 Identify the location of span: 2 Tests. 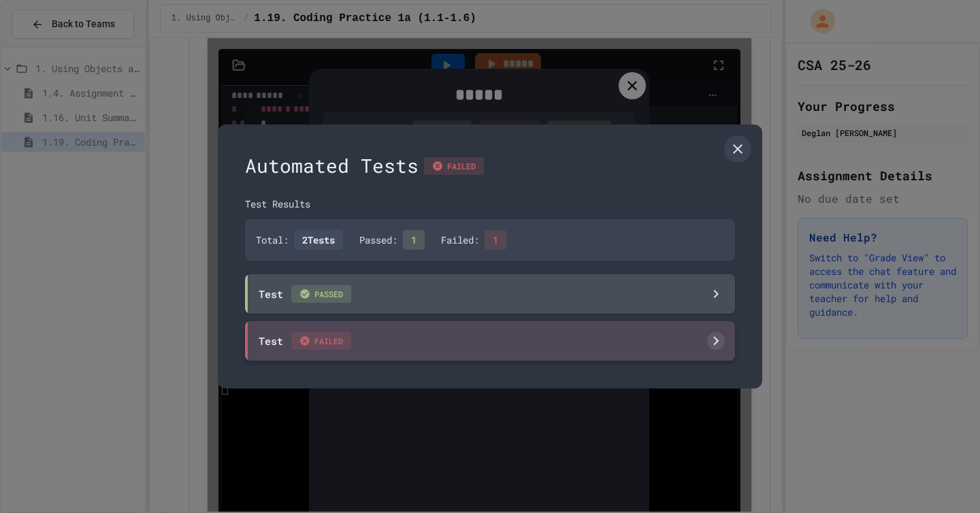
(318, 240).